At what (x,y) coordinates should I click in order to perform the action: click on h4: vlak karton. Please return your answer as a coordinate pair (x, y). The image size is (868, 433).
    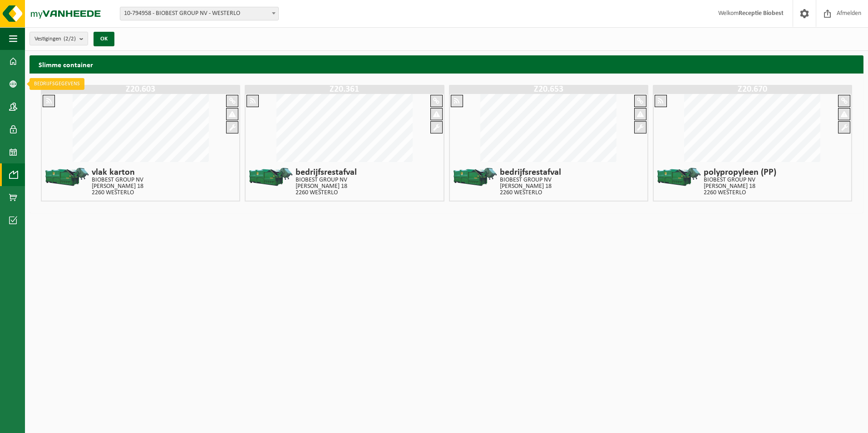
    Looking at the image, I should click on (117, 173).